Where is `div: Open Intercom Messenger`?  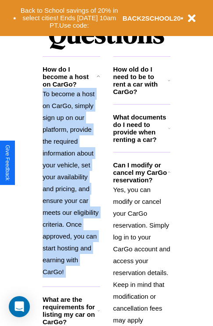
div: Open Intercom Messenger is located at coordinates (19, 306).